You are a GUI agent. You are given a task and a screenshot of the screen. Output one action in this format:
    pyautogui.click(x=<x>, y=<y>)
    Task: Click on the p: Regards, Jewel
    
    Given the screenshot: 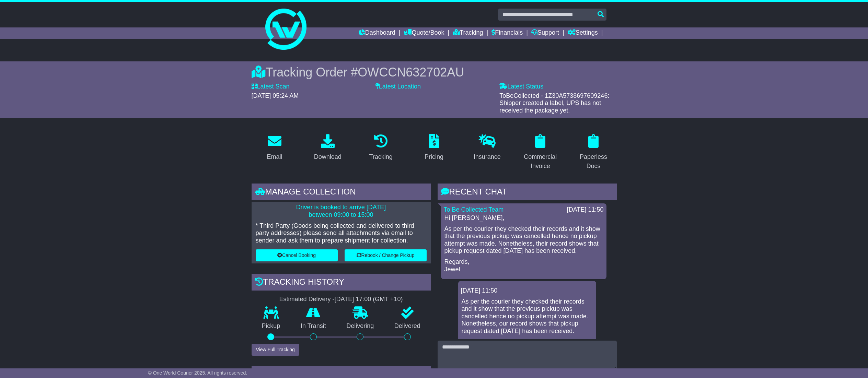 What is the action you would take?
    pyautogui.click(x=524, y=265)
    